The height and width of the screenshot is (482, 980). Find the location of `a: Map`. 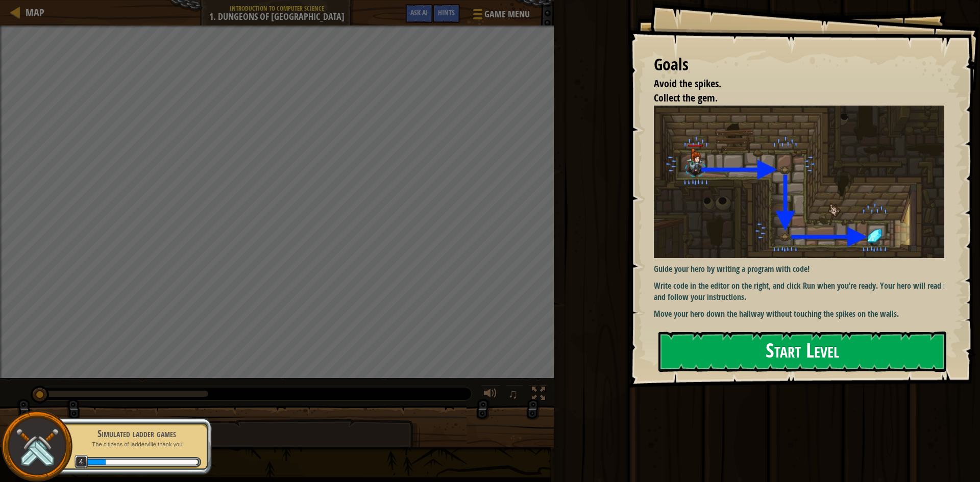

a: Map is located at coordinates (32, 12).